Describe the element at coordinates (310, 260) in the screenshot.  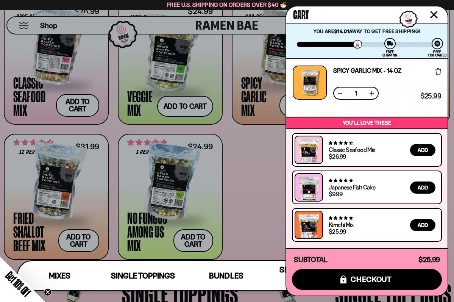
I see `h4: Subtotal` at that location.